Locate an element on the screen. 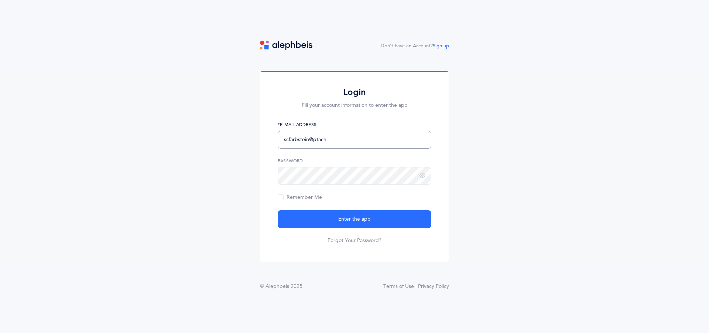 This screenshot has width=709, height=333. a: Sign up is located at coordinates (441, 46).